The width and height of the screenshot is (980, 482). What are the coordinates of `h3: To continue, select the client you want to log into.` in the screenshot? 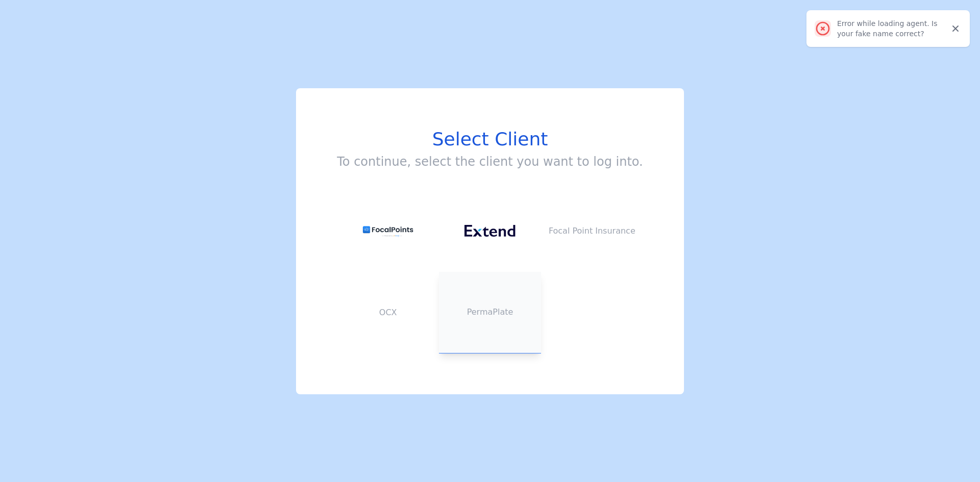 It's located at (490, 162).